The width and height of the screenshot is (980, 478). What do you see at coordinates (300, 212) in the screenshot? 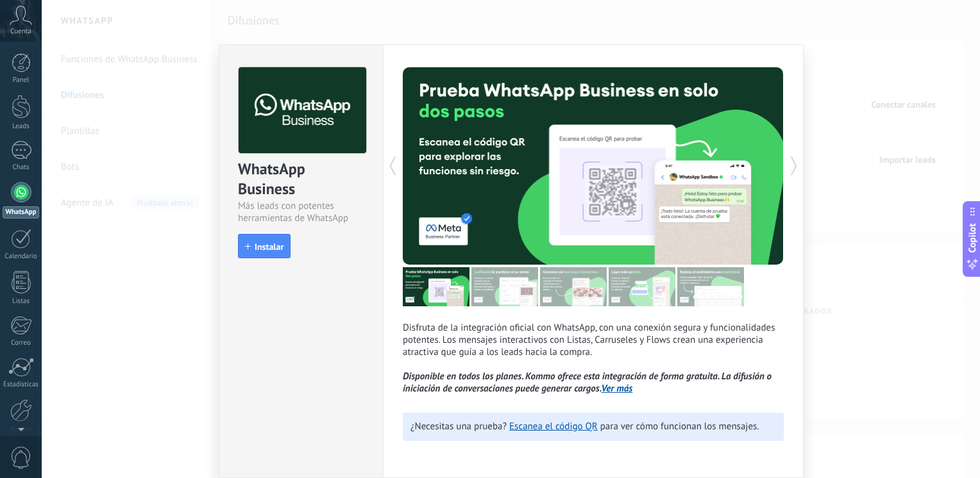
I see `div: Más leads con potentes herramientas de WhatsApp` at bounding box center [300, 212].